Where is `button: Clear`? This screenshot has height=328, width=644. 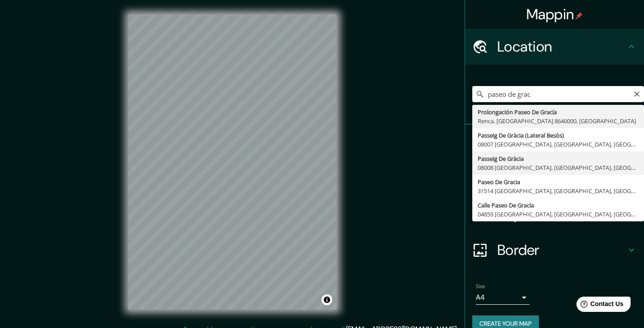
button: Clear is located at coordinates (637, 93).